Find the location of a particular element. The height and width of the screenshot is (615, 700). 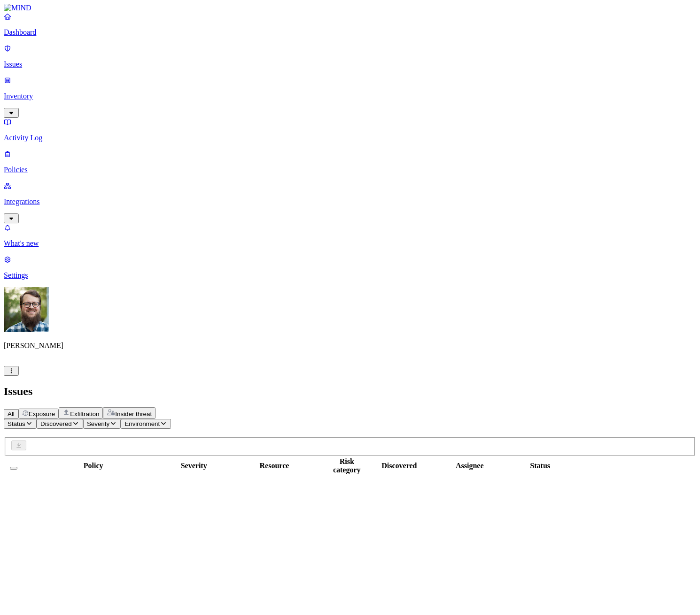

div: Status is located at coordinates (540, 466).